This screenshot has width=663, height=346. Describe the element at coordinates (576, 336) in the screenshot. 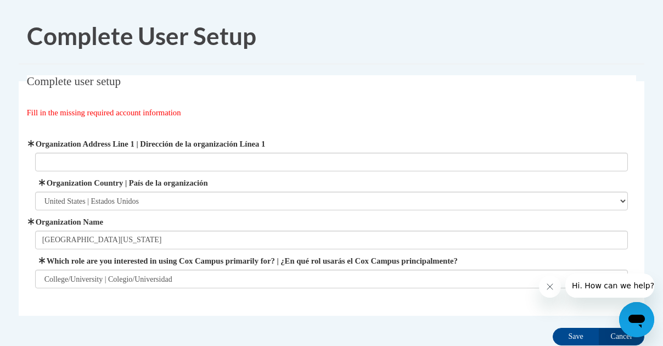

I see `input: Save` at that location.